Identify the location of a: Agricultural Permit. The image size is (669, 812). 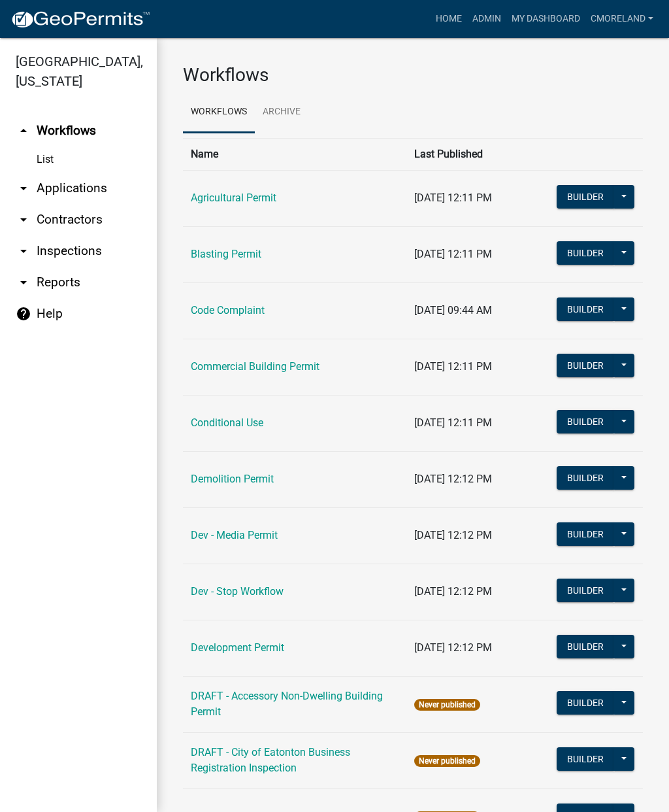
(233, 198).